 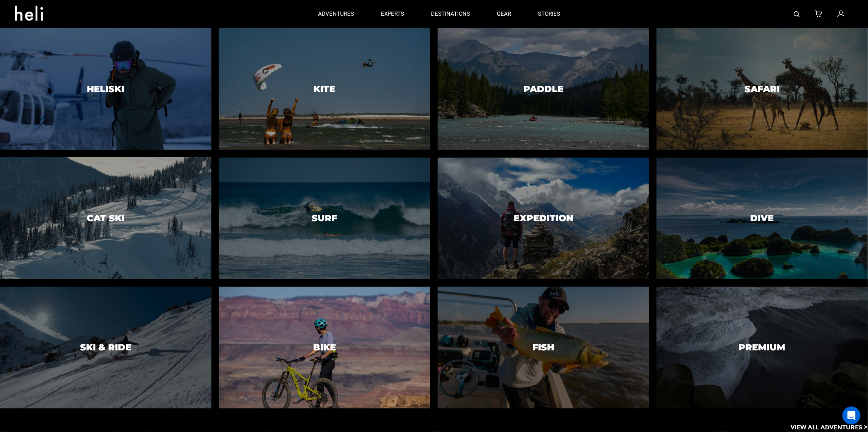 What do you see at coordinates (829, 427) in the screenshot?
I see `p: View All Adventures >` at bounding box center [829, 427].